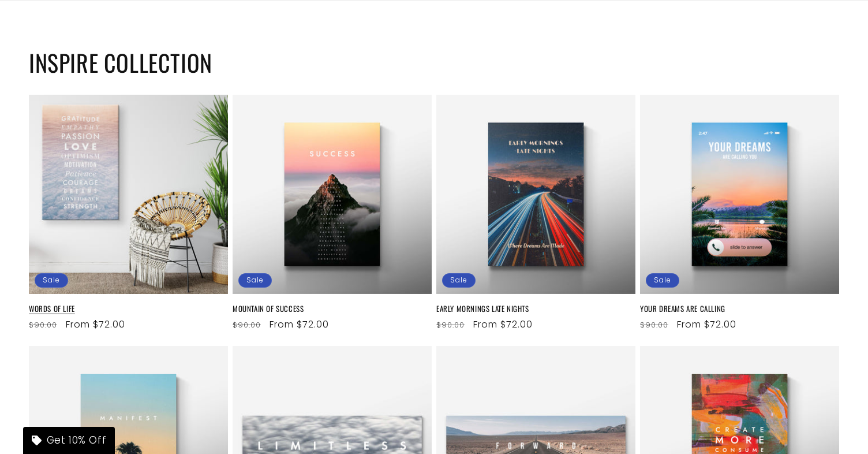  I want to click on a: YOUR DREAMS ARE CALLING, so click(740, 308).